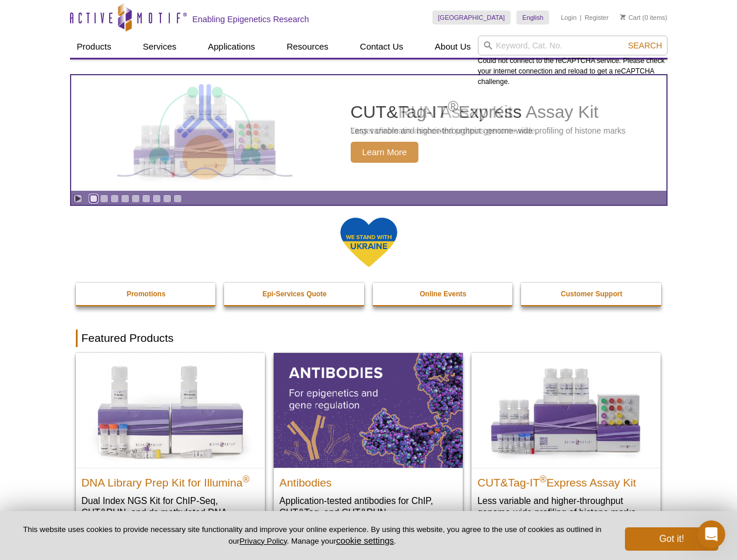 The width and height of the screenshot is (737, 560). What do you see at coordinates (94, 46) in the screenshot?
I see `a: Products` at bounding box center [94, 46].